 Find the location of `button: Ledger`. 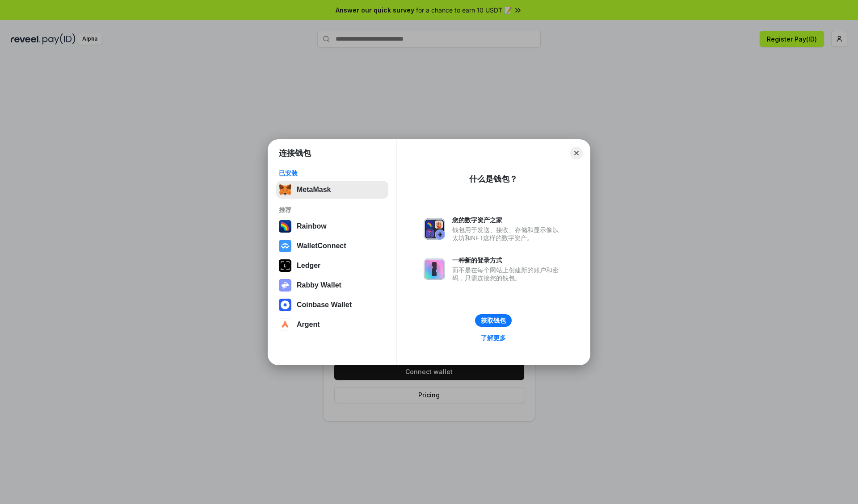

button: Ledger is located at coordinates (332, 265).